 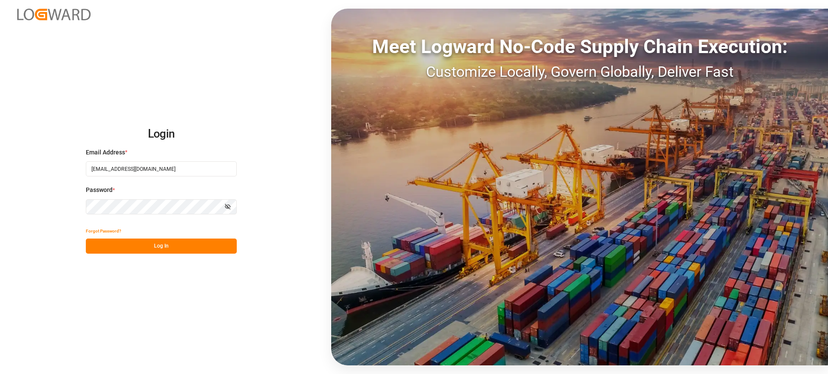 I want to click on img: Logward_new_orange.png, so click(x=54, y=14).